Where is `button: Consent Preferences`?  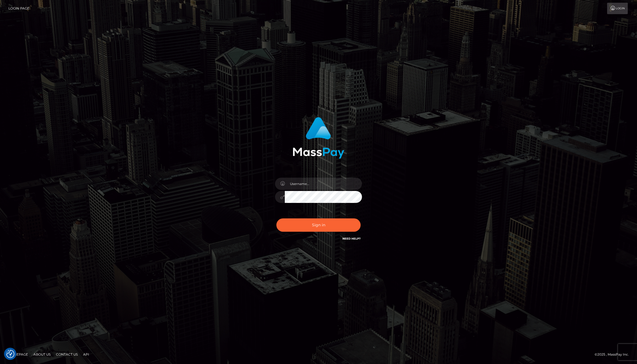 button: Consent Preferences is located at coordinates (11, 354).